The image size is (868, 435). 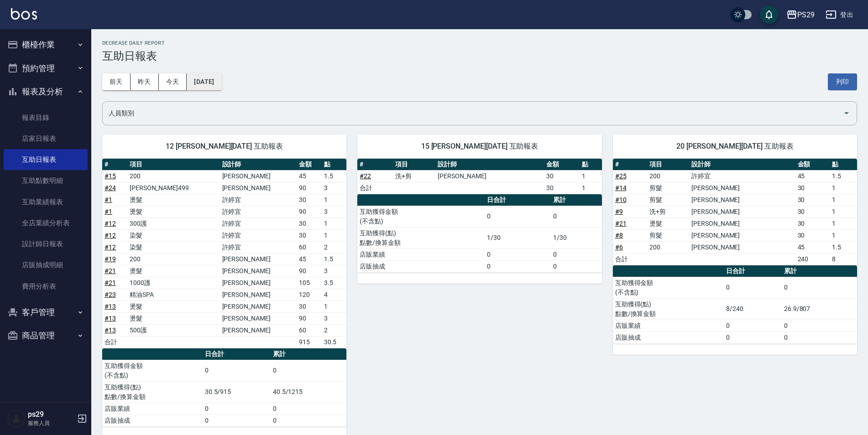 What do you see at coordinates (173, 82) in the screenshot?
I see `button: 今天` at bounding box center [173, 82].